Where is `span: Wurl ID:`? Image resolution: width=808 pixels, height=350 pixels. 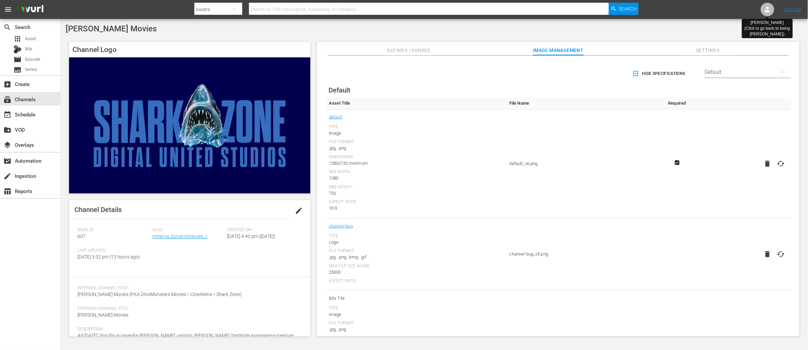
span: Wurl ID: is located at coordinates (113, 230).